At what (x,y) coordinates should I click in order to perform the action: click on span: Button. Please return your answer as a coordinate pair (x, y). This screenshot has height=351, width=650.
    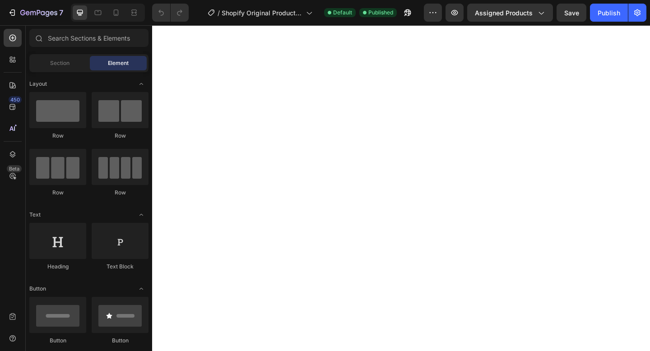
    Looking at the image, I should click on (37, 289).